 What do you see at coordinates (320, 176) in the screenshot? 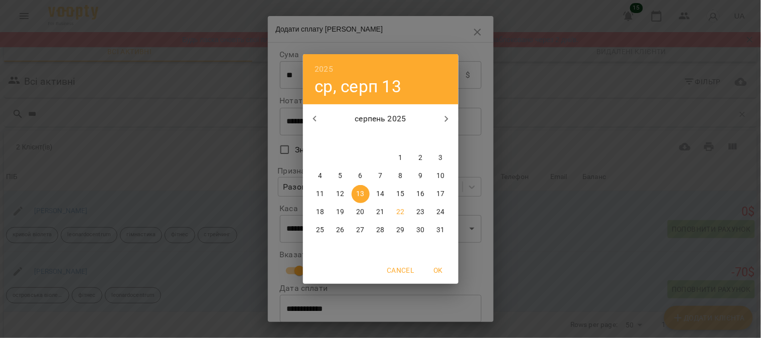
I see `button: 4` at bounding box center [320, 176].